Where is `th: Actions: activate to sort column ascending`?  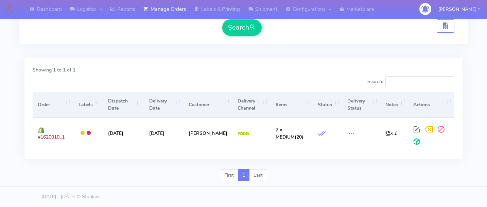 th: Actions: activate to sort column ascending is located at coordinates (431, 104).